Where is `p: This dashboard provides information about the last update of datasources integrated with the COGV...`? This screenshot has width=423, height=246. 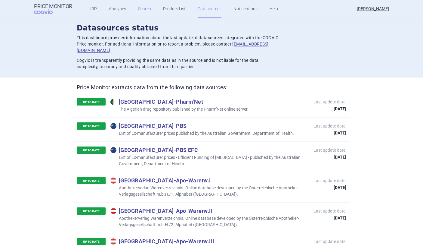 p: This dashboard provides information about the last update of datasources integrated with the COGV... is located at coordinates (178, 44).